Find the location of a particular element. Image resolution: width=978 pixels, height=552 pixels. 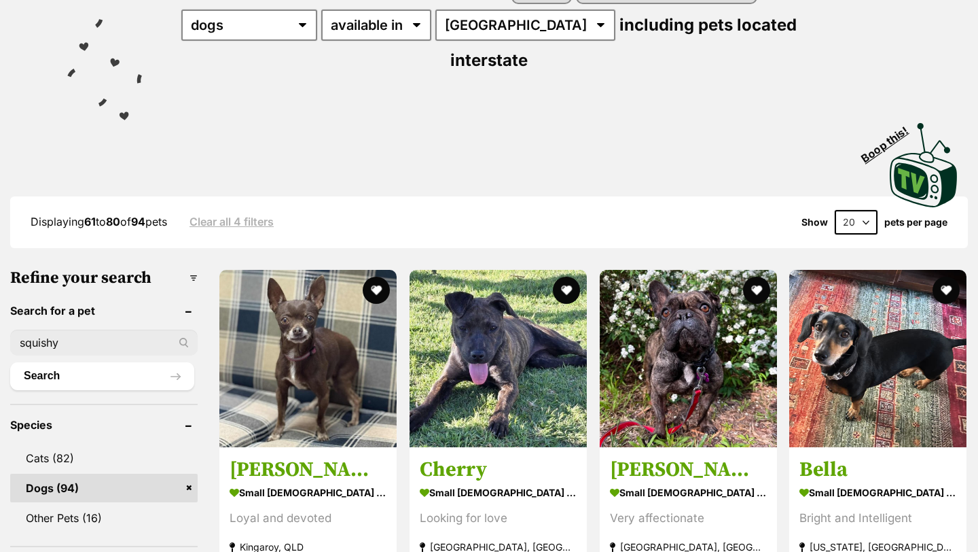

strong: 94 is located at coordinates (138, 222).